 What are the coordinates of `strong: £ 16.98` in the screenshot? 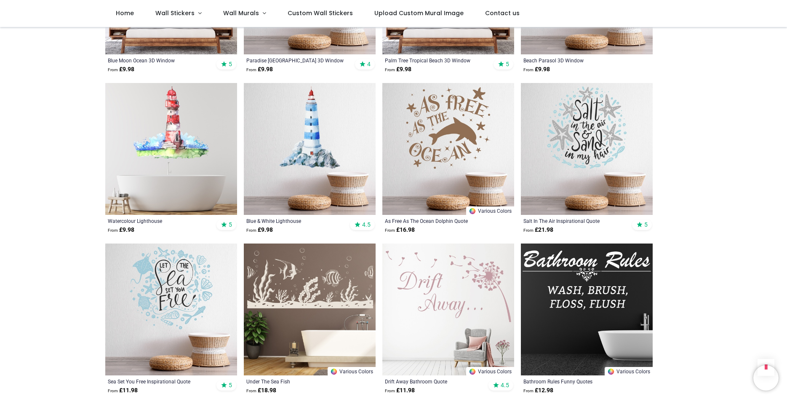 It's located at (400, 230).